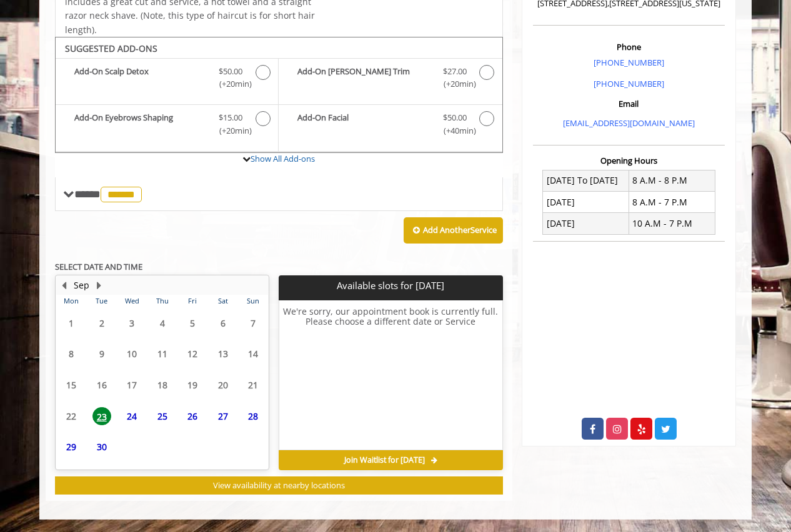 This screenshot has height=532, width=791. Describe the element at coordinates (364, 124) in the screenshot. I see `b: Add-On Facial` at that location.